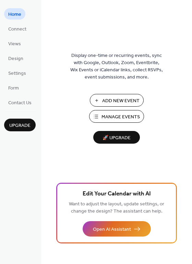 The height and width of the screenshot is (264, 192). What do you see at coordinates (14, 44) in the screenshot?
I see `span: Views` at bounding box center [14, 44].